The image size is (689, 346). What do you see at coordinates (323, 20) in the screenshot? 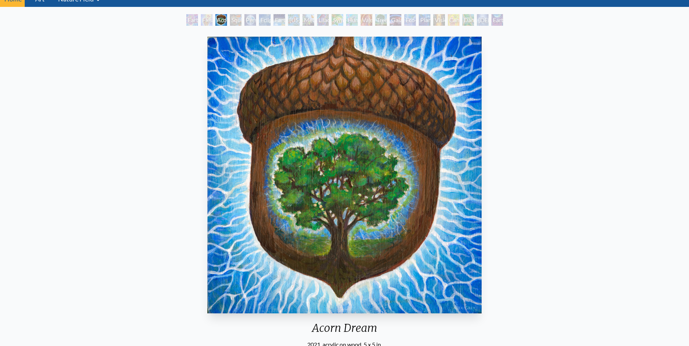
I see `div: Lilacs` at bounding box center [323, 20].